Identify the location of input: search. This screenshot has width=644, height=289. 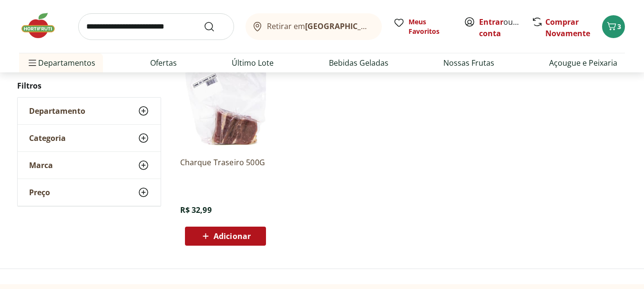
(156, 26).